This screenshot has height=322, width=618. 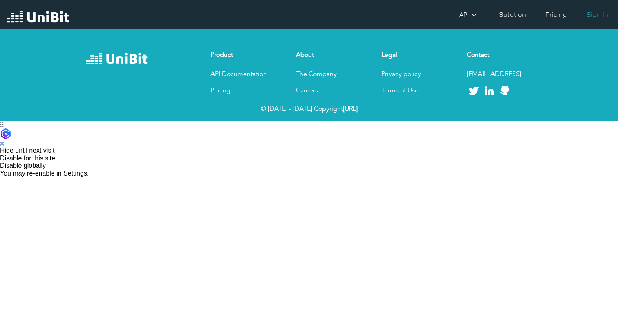 I want to click on p: The Company, so click(x=329, y=74).